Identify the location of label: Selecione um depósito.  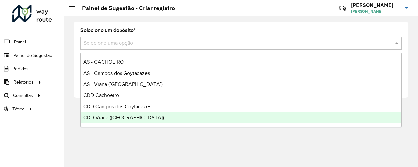
(108, 30).